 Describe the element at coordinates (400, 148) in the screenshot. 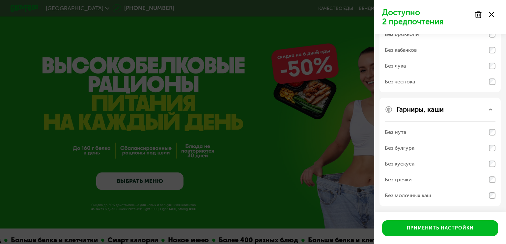

I see `div: Без булгура` at that location.